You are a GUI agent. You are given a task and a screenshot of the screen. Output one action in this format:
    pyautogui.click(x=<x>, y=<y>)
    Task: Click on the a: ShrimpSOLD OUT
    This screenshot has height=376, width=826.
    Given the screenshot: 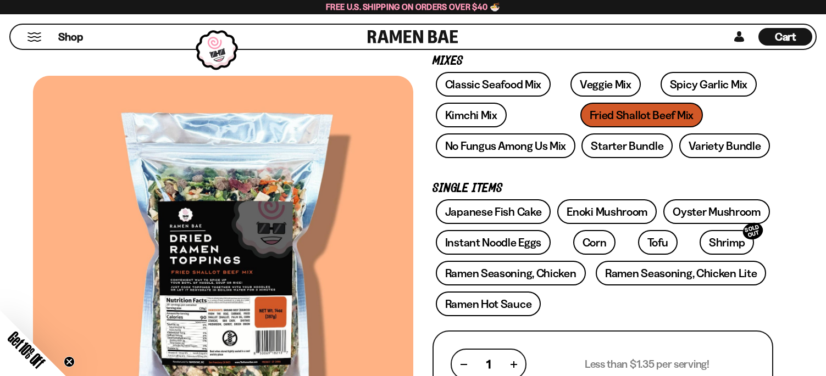 What is the action you would take?
    pyautogui.click(x=726, y=242)
    